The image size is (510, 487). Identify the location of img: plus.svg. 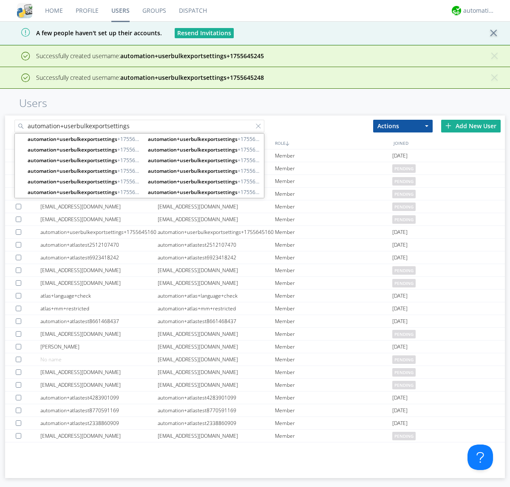
(448, 126).